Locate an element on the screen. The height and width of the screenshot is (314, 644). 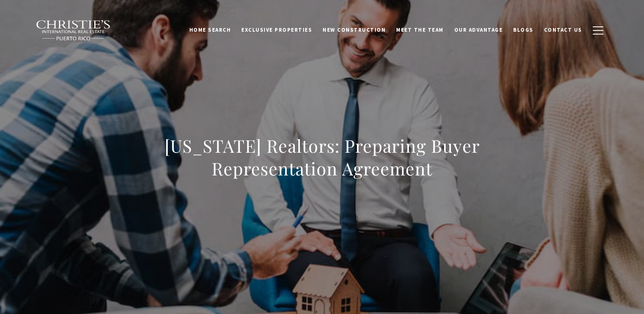
a: Our Advantage is located at coordinates (478, 30).